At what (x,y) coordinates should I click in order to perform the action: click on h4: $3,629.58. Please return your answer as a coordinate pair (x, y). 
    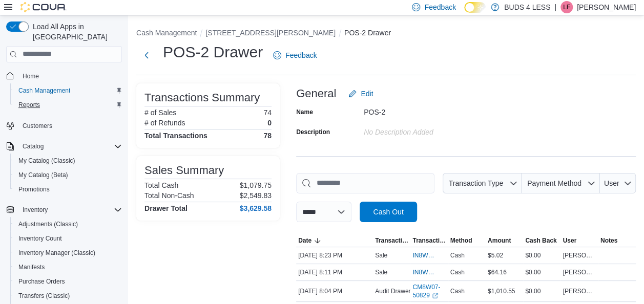
    Looking at the image, I should click on (256, 208).